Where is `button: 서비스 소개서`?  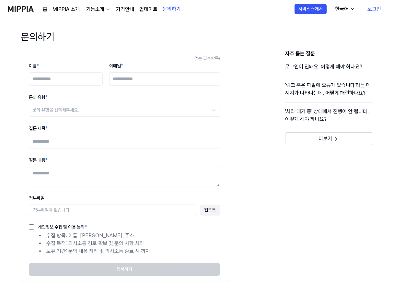
button: 서비스 소개서 is located at coordinates (310, 9).